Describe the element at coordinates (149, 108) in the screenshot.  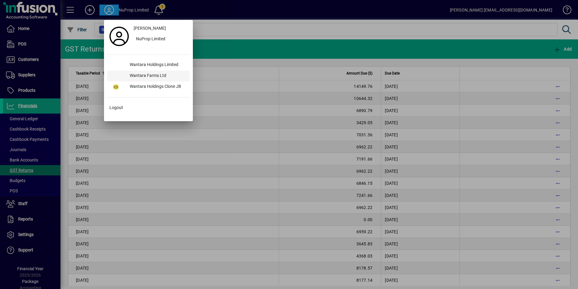
I see `button: Logout` at that location.